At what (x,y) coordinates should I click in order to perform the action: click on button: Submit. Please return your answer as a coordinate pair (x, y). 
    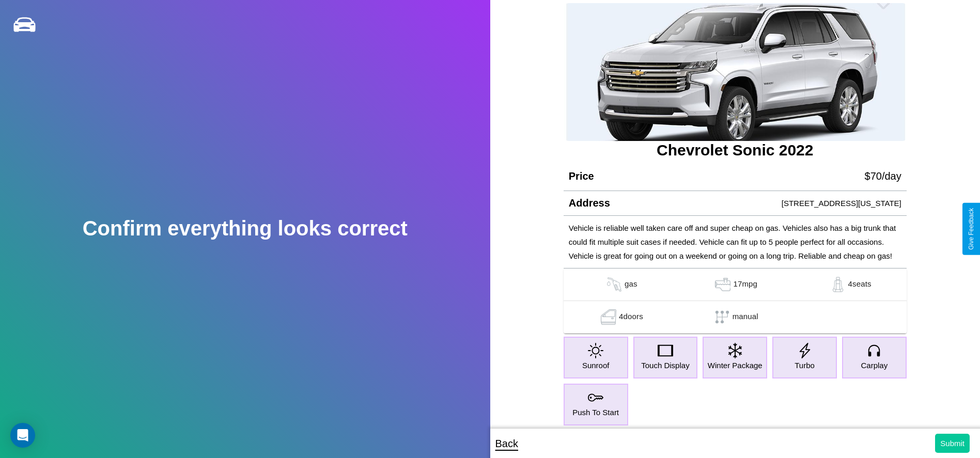
    Looking at the image, I should click on (952, 443).